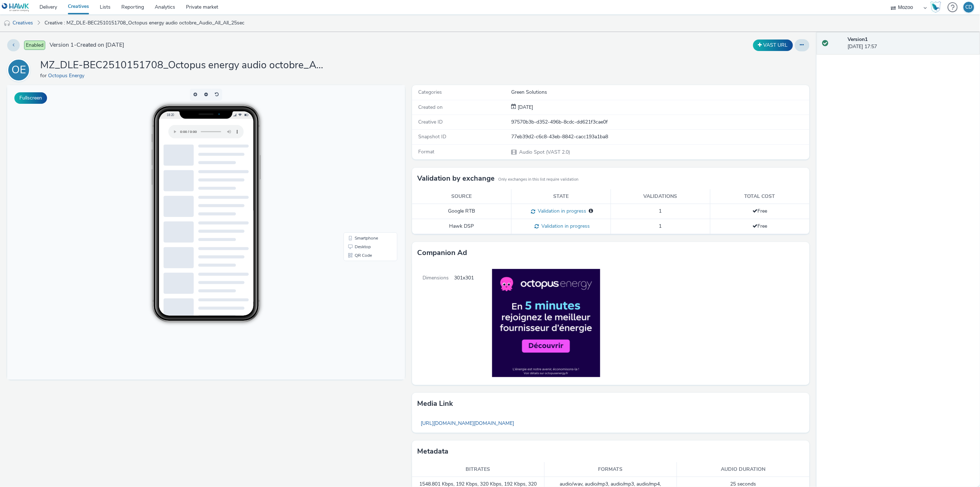 Image resolution: width=980 pixels, height=487 pixels. What do you see at coordinates (544, 152) in the screenshot?
I see `span: Audio Spot (VAST 2.0)` at bounding box center [544, 152].